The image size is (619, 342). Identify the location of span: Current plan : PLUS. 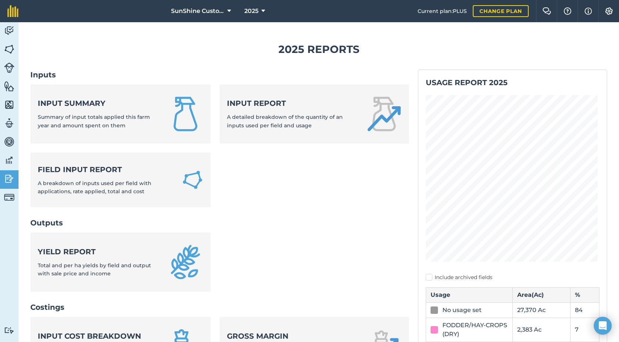
(442, 11).